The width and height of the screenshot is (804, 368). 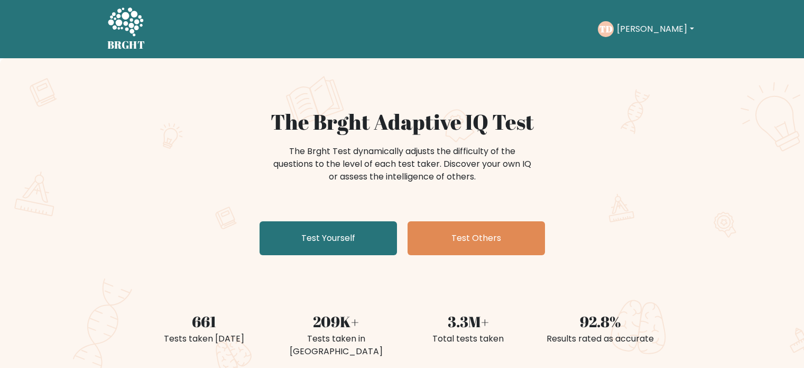 What do you see at coordinates (601, 338) in the screenshot?
I see `div: Results rated as accurate` at bounding box center [601, 338].